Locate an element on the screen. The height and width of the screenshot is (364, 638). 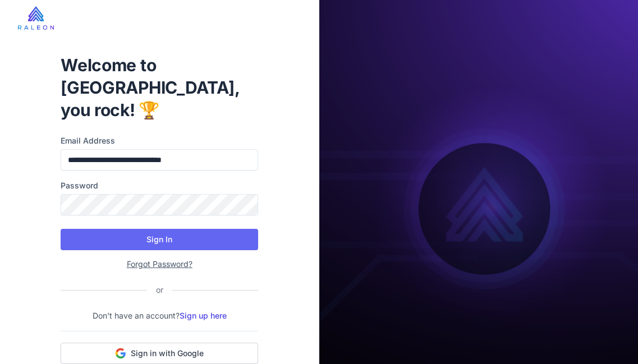
span: Sign in with Google is located at coordinates (167, 353).